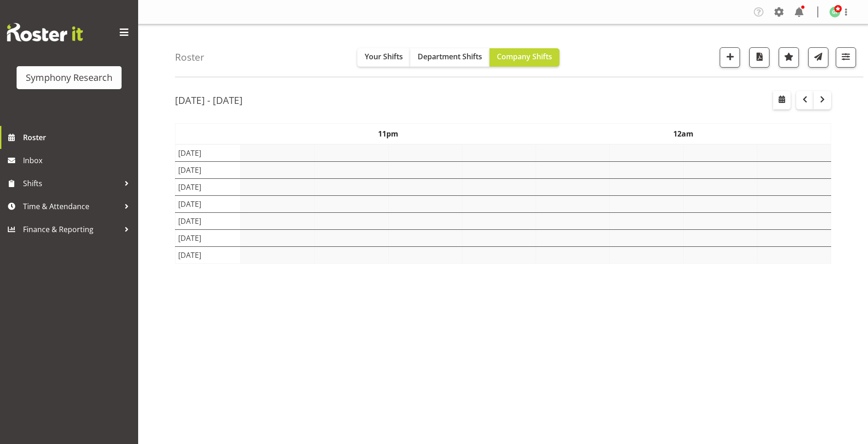 This screenshot has width=868, height=444. Describe the element at coordinates (388, 134) in the screenshot. I see `th: 11pm` at that location.